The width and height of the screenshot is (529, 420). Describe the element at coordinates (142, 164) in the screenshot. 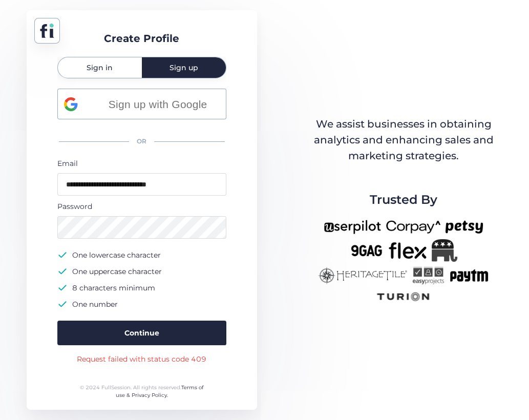

I see `div: Email` at that location.